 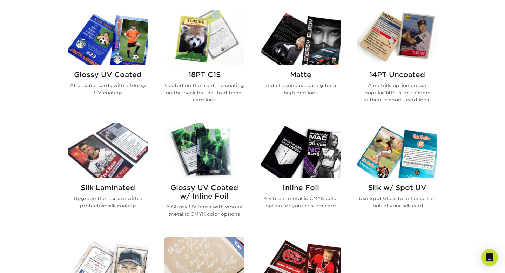 I want to click on img: 14PT Uncoated Trading Cards, so click(x=397, y=37).